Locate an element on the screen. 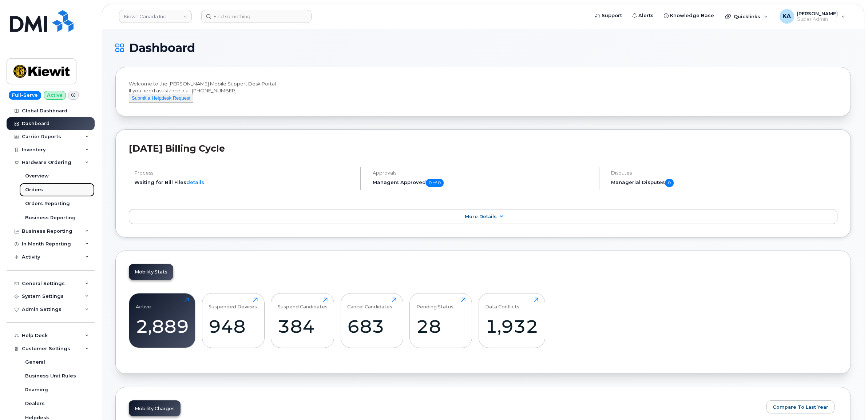 Image resolution: width=868 pixels, height=420 pixels. div: 28 is located at coordinates (440, 327).